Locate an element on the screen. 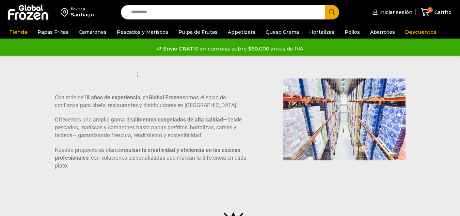  div: Enviar a is located at coordinates (82, 9).